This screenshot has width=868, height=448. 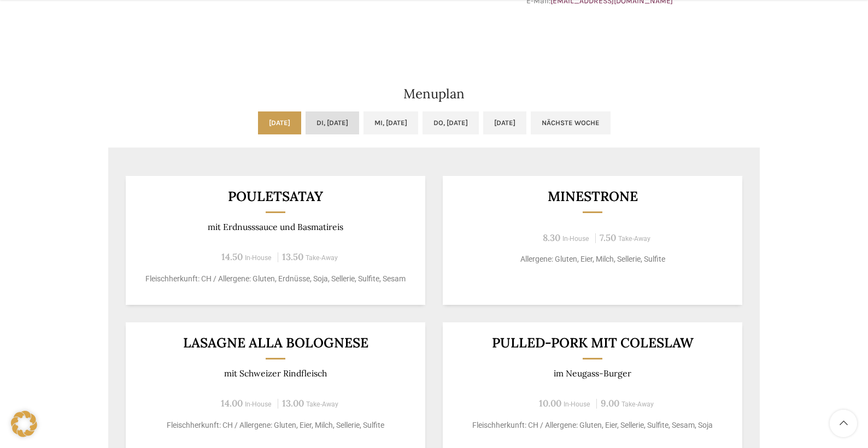 I want to click on p: Fleischherkunft: CH / Allergene: Gluten, Eier, Milch, Sellerie, Sulfite, so click(x=276, y=425).